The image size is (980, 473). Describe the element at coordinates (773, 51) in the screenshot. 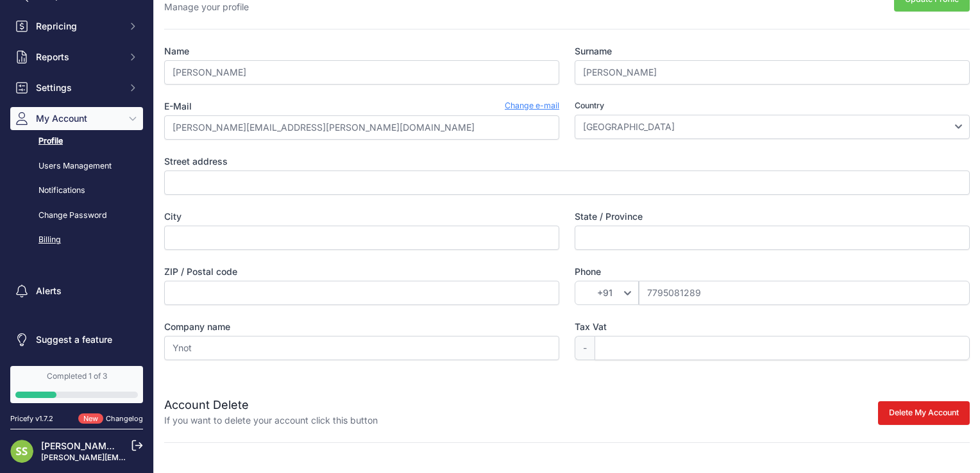

I see `label: Surname` at that location.